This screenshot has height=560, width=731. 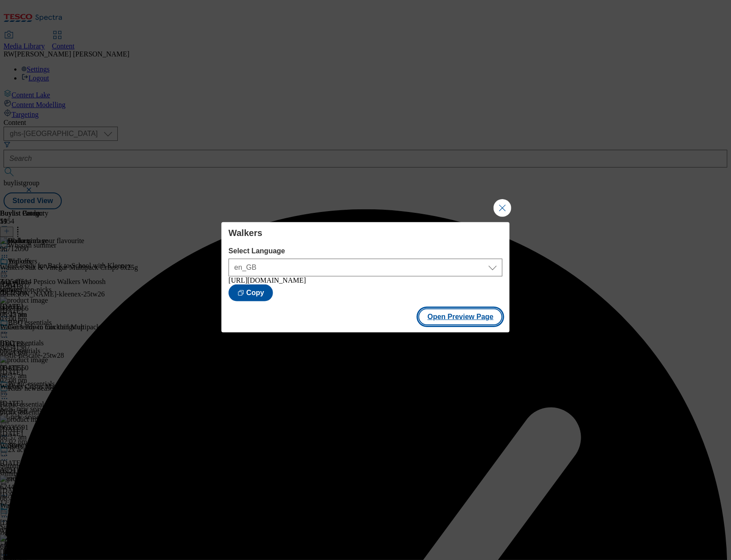 I want to click on label: Select Language, so click(x=365, y=251).